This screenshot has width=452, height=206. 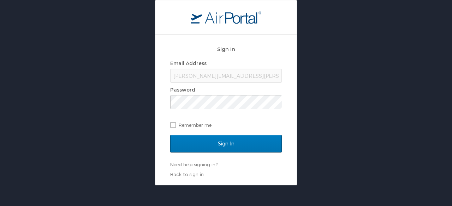 I want to click on img: logo, so click(x=226, y=17).